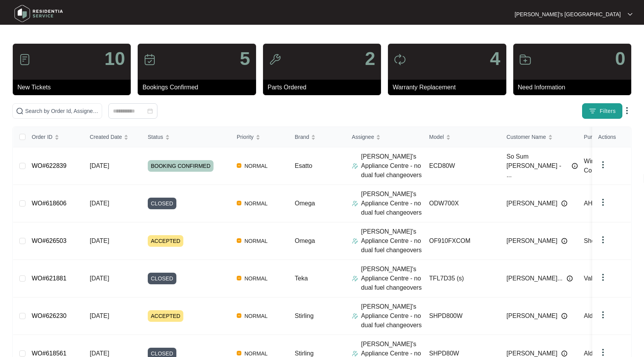 This screenshot has width=644, height=357. I want to click on span: BOOKING CONFIRMED, so click(180, 166).